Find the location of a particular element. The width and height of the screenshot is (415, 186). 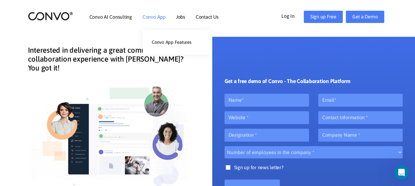

a: Jobs is located at coordinates (181, 17).